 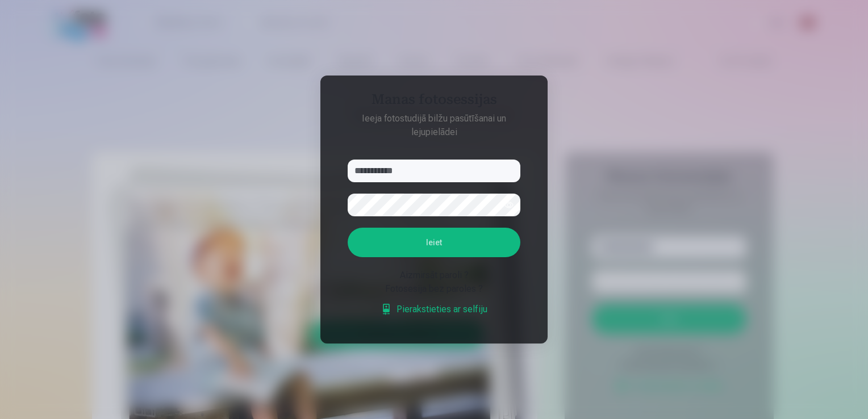 What do you see at coordinates (434, 102) in the screenshot?
I see `h4: Manas fotosessijas` at bounding box center [434, 102].